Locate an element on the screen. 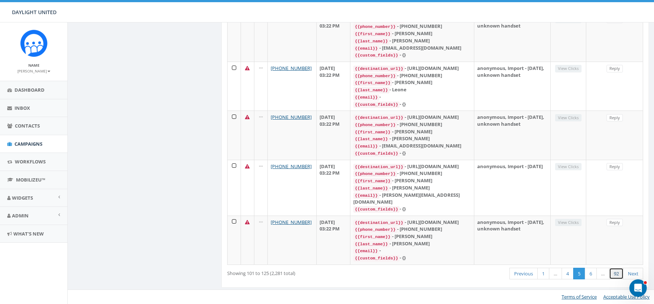  a: 1 is located at coordinates (543, 273).